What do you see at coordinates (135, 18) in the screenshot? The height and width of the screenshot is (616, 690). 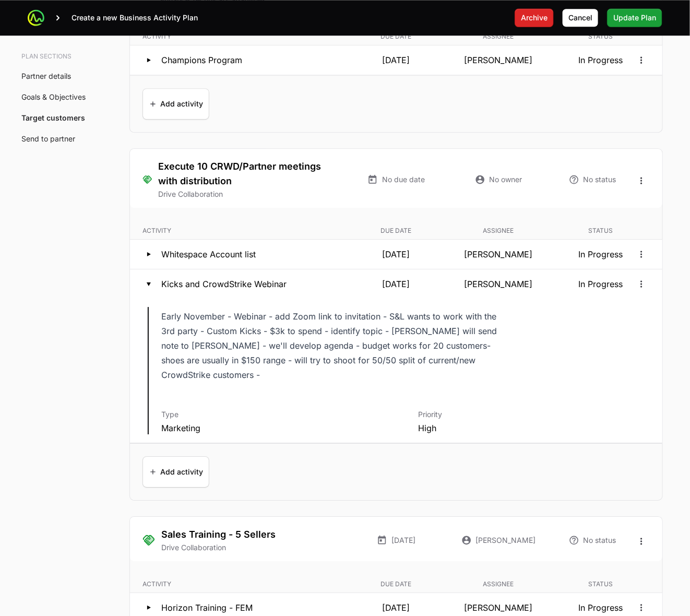 I see `p: Create a new Business Activity Plan` at bounding box center [135, 18].